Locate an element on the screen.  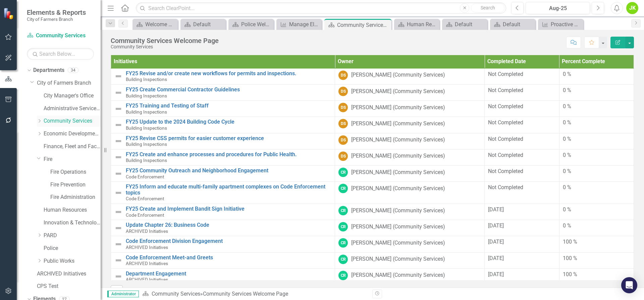
a: Administrative Services & Communications is located at coordinates (72, 108).